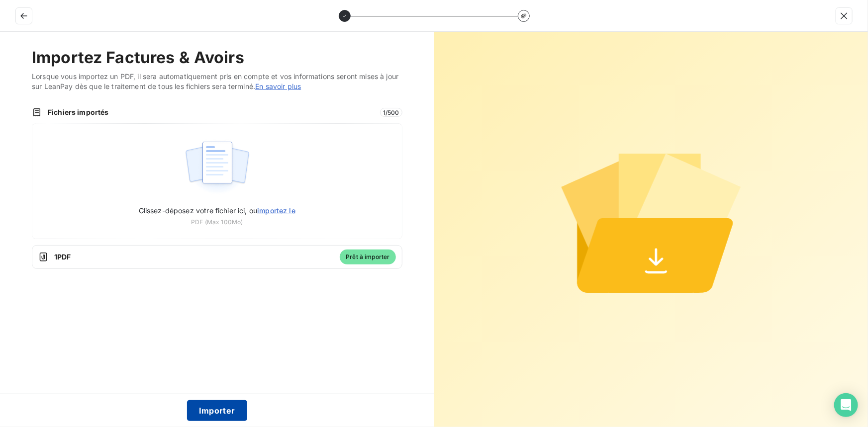  What do you see at coordinates (217, 210) in the screenshot?
I see `span: Glissez-déposez votre fichier ici, ou` at bounding box center [217, 210].